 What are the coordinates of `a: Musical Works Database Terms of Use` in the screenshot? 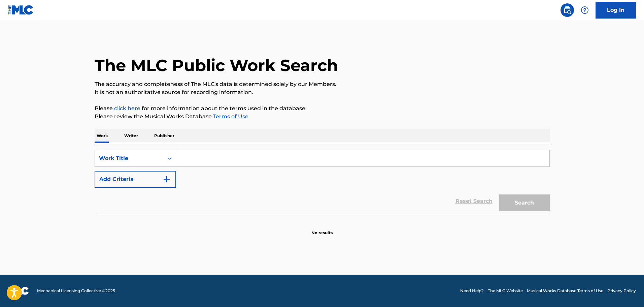 It's located at (565, 291).